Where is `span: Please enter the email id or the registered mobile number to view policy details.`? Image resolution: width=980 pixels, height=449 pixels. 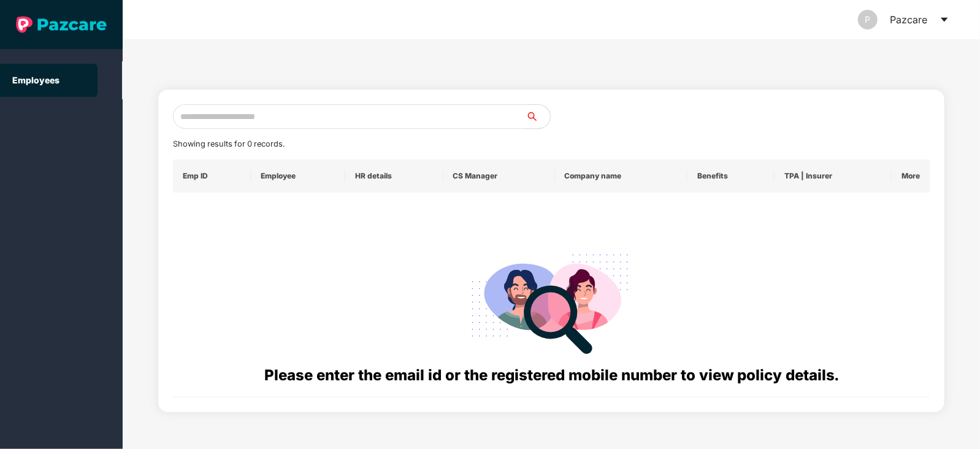 span: Please enter the email id or the registered mobile number to view policy details. is located at coordinates (551, 375).